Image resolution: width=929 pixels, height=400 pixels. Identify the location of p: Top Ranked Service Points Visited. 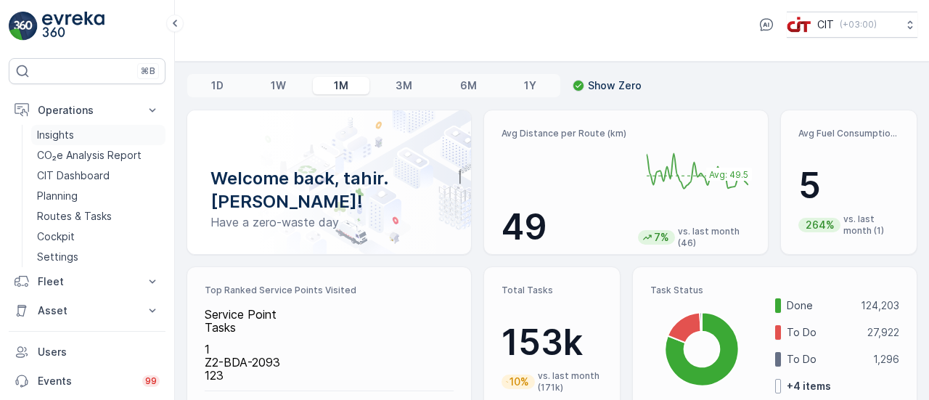
(329, 290).